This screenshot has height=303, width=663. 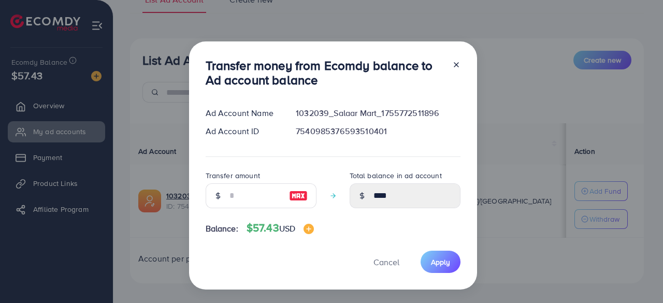 What do you see at coordinates (243, 131) in the screenshot?
I see `div: Ad Account ID` at bounding box center [243, 131].